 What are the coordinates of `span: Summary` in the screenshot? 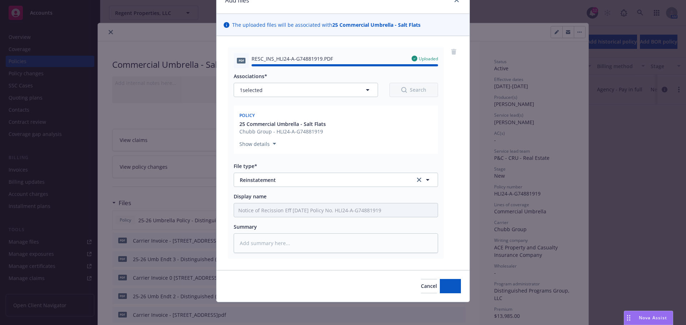 It's located at (245, 227).